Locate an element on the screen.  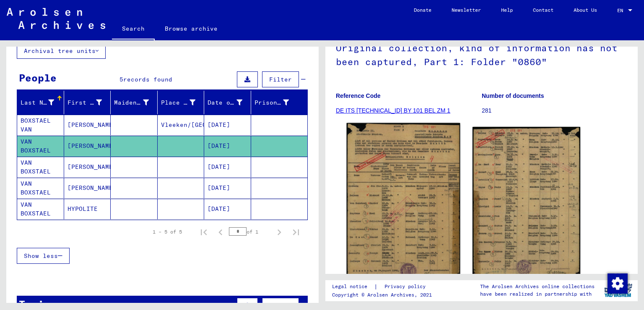
a: Search is located at coordinates (133, 29).